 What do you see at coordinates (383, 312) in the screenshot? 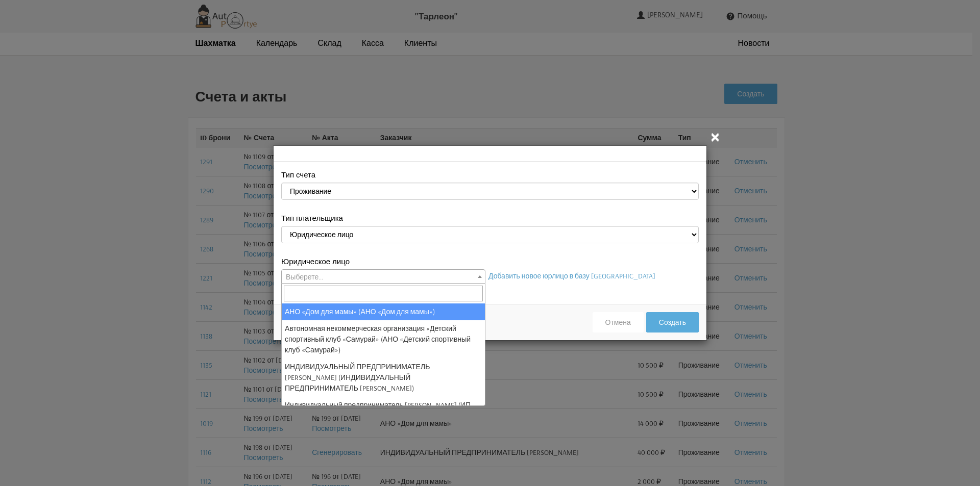
I see `li: АНО «Дом для мамы» (АНО «Дом для мамы»)` at bounding box center [383, 312].